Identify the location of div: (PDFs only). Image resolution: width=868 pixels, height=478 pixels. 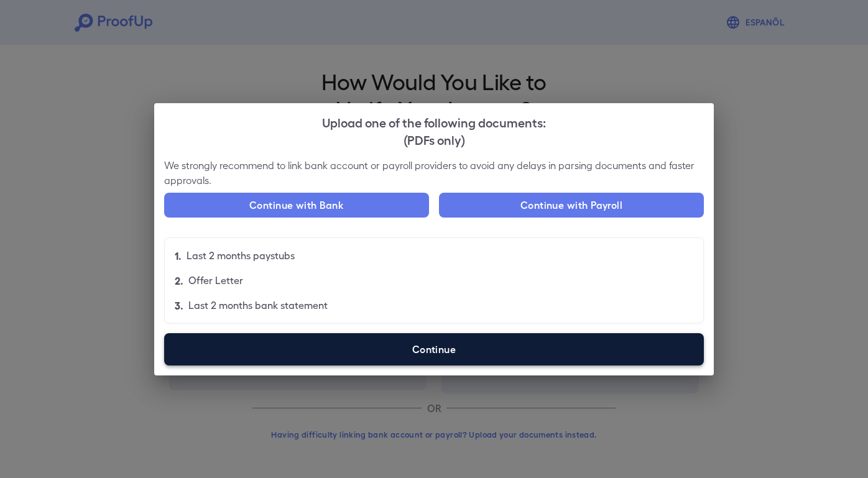
(434, 139).